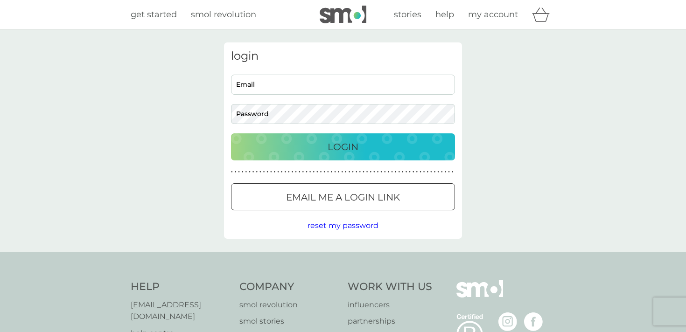 The height and width of the screenshot is (332, 686). I want to click on span: stories, so click(408, 14).